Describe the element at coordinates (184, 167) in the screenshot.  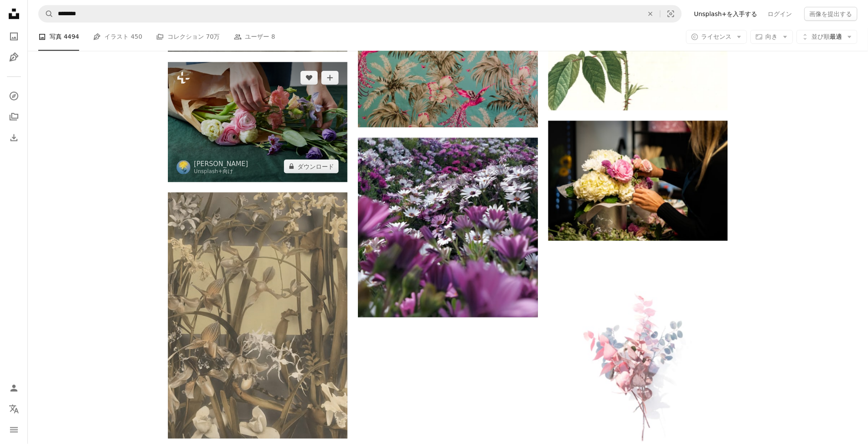
I see `img: Lia Bekyanのプロフィールを見る` at that location.